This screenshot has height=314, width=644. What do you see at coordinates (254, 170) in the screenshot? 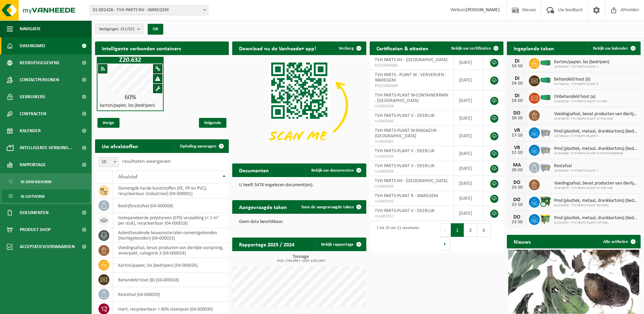
I see `h2: Documenten` at bounding box center [254, 170].